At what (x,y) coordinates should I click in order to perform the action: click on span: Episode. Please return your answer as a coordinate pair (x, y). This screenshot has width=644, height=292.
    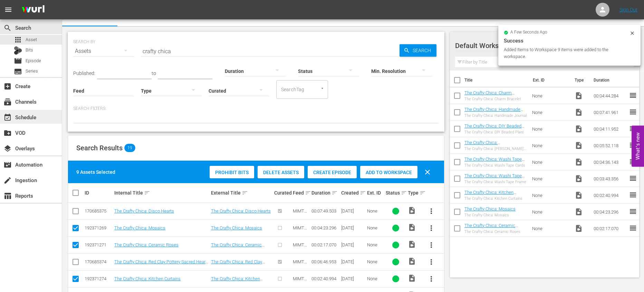
    Looking at the image, I should click on (18, 61).